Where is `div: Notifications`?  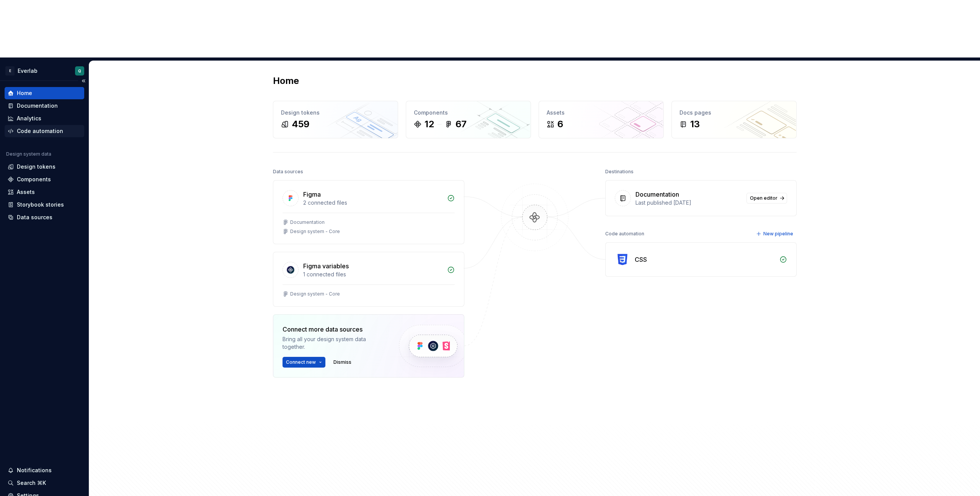
div: Notifications is located at coordinates (34, 470).